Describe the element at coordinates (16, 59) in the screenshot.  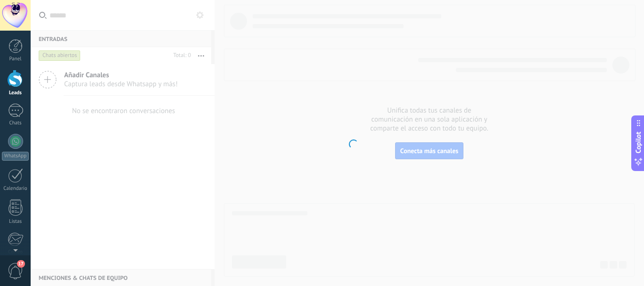
I see `div: Panel` at that location.